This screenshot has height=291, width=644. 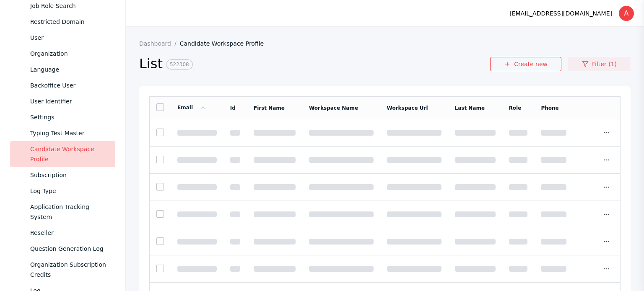 What do you see at coordinates (63, 38) in the screenshot?
I see `a: User` at bounding box center [63, 38].